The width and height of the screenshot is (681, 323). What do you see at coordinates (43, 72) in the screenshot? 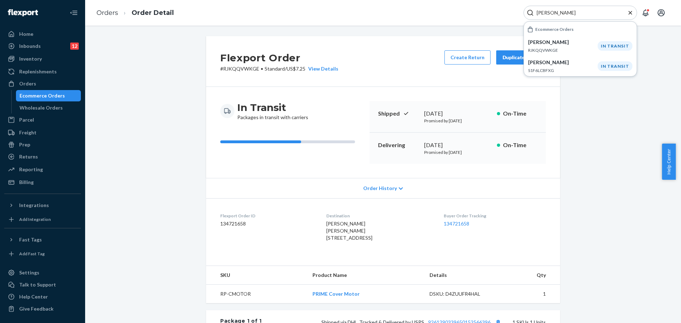
I see `a: Replenishments` at bounding box center [43, 72].